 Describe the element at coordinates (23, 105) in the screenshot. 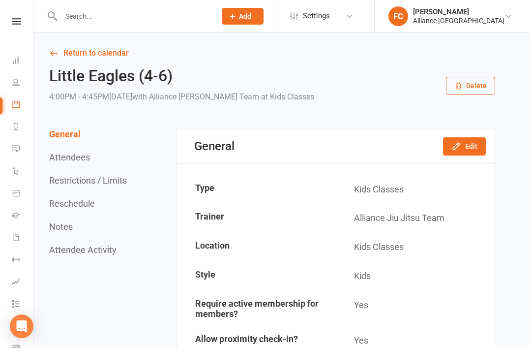

I see `a: Calendar` at that location.